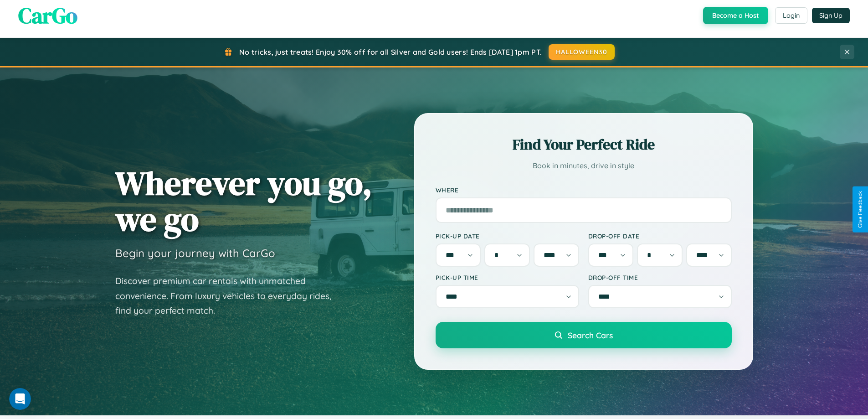  Describe the element at coordinates (195, 253) in the screenshot. I see `h3: Begin your journey with CarGo` at that location.